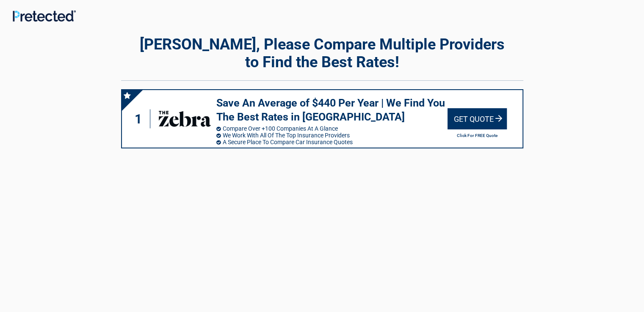  I want to click on div: Get Quote, so click(477, 119).